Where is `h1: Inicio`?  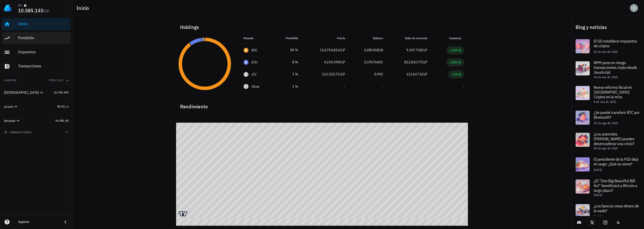 h1: Inicio is located at coordinates (84, 8).